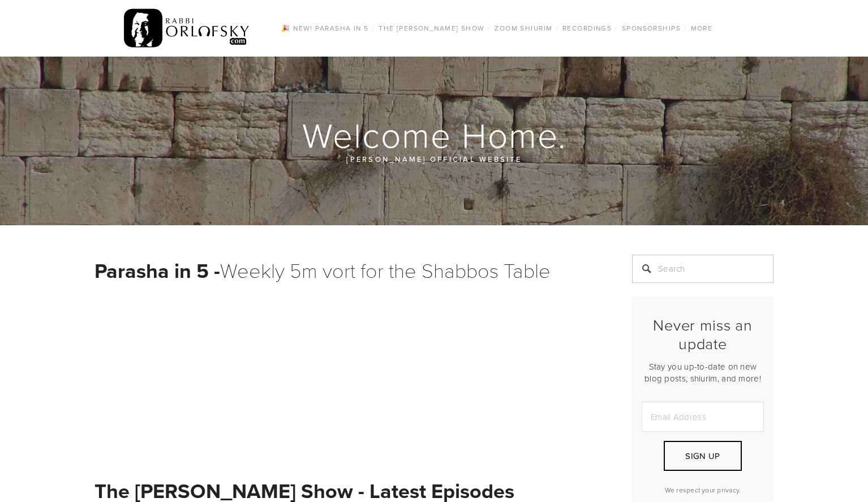  I want to click on button: Sign Up, so click(703, 455).